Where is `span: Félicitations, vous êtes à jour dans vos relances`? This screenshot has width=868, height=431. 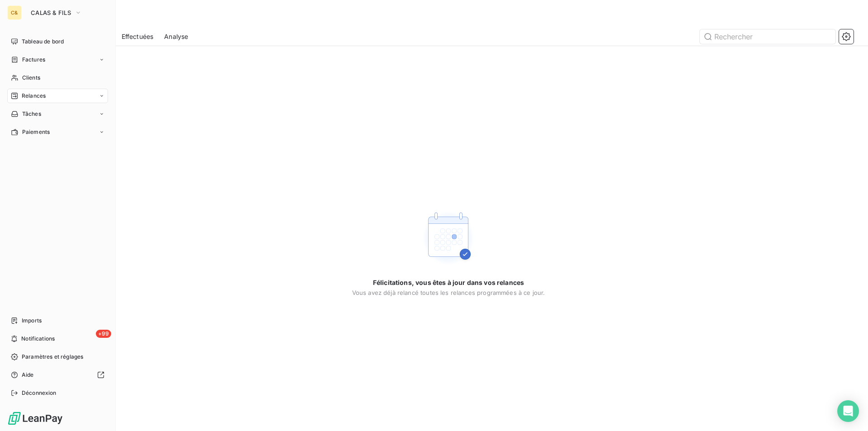 span: Félicitations, vous êtes à jour dans vos relances is located at coordinates (448, 283).